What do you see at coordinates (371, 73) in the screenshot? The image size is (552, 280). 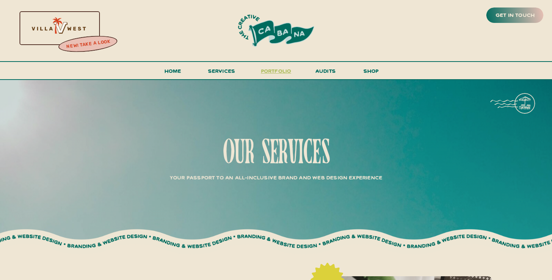 I see `a: shop` at bounding box center [371, 73].